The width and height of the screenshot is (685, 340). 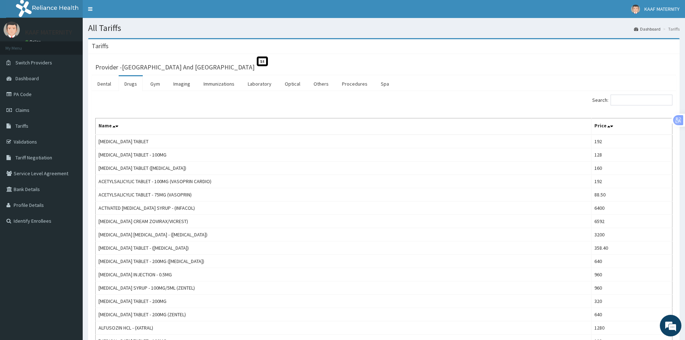 I want to click on a: Drugs, so click(x=131, y=84).